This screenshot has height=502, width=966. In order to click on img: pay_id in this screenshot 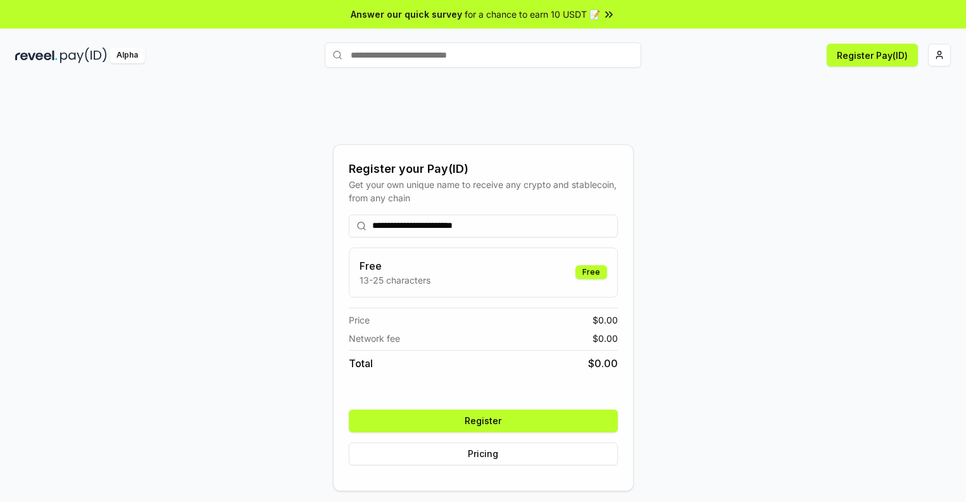, I will do `click(84, 55)`.